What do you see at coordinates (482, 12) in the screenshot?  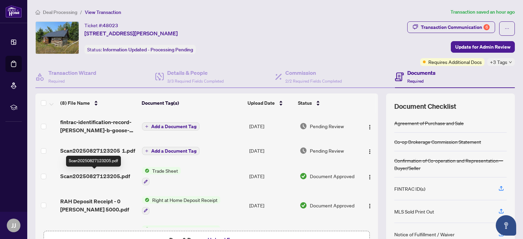 I see `article: Transaction saved an hour ago` at bounding box center [482, 12].